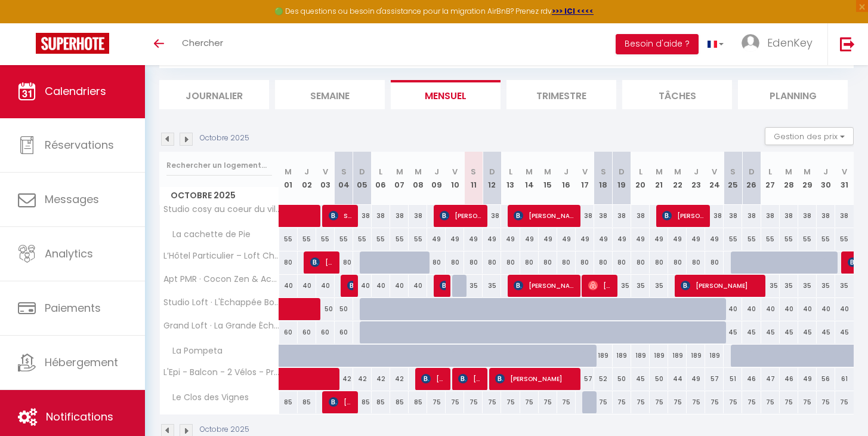  Describe the element at coordinates (380, 178) in the screenshot. I see `th: 06` at that location.